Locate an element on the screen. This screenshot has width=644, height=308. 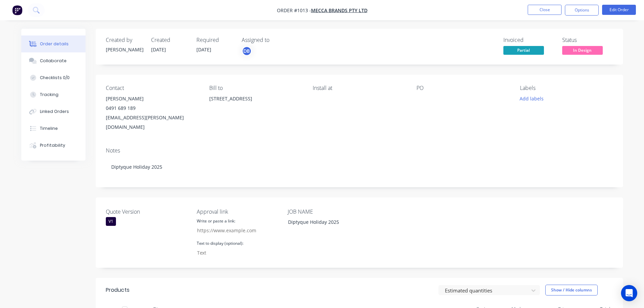
input: https://www.example.com is located at coordinates (233, 230).